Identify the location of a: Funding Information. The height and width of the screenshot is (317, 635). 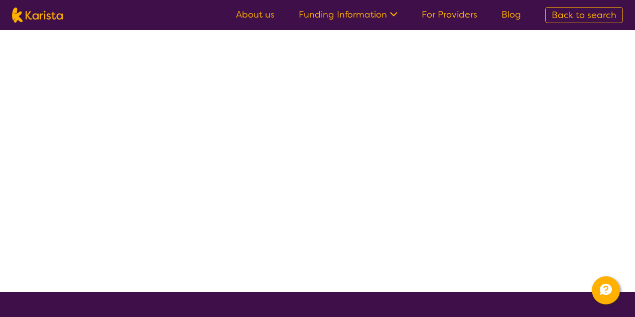
(348, 15).